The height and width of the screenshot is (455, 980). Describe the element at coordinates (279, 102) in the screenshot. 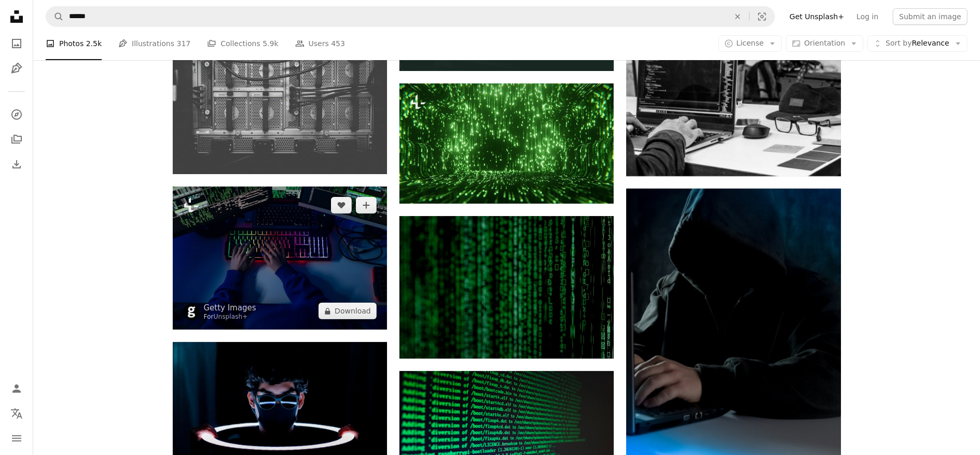

I see `img: photo of computer cables` at that location.